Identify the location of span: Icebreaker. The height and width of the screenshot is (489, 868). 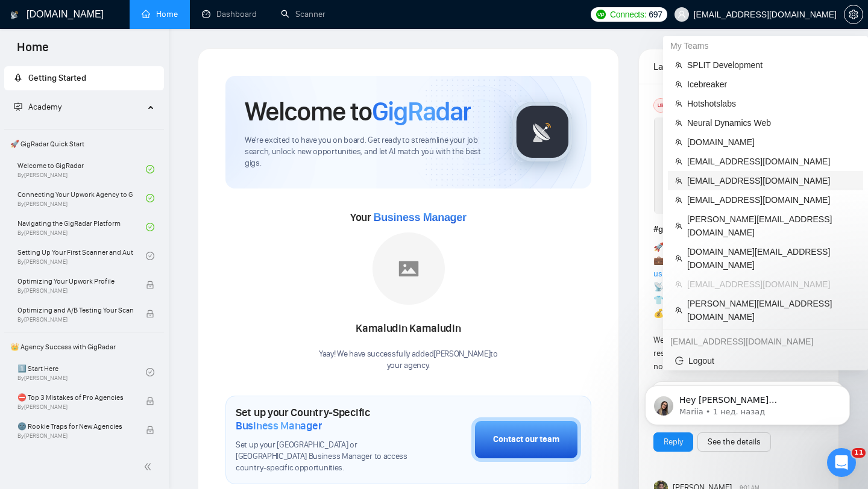
(772, 84).